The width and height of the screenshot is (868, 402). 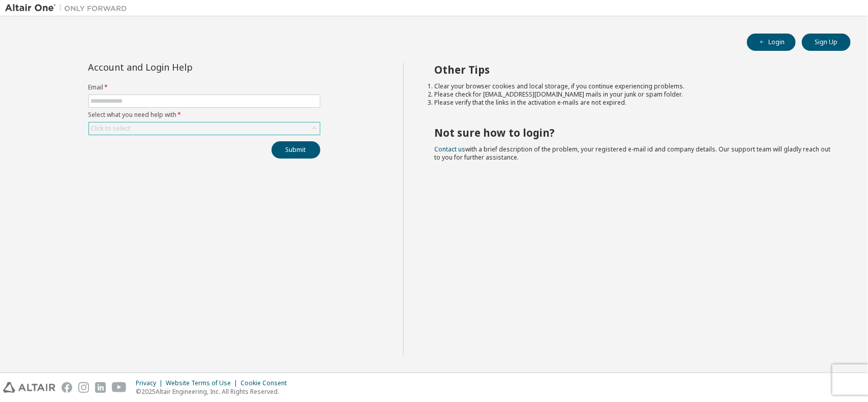 What do you see at coordinates (633, 102) in the screenshot?
I see `li: Please verify that the links in the activation e-mails are not expired.` at bounding box center [633, 102].